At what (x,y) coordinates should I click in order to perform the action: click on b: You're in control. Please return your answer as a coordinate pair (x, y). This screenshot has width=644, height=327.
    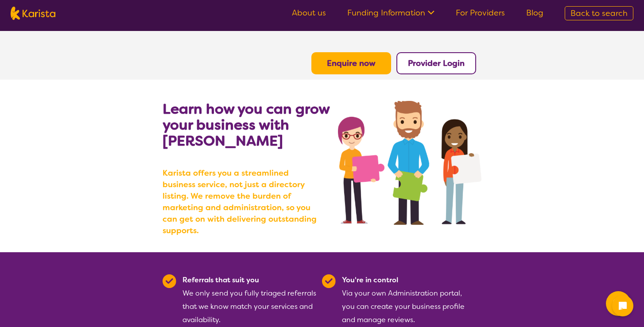
    Looking at the image, I should click on (370, 280).